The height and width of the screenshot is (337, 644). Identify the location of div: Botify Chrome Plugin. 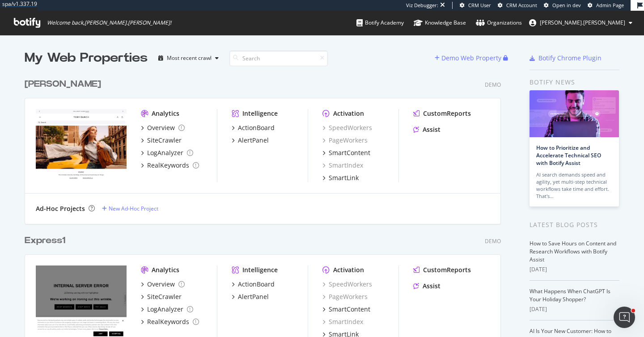
(570, 58).